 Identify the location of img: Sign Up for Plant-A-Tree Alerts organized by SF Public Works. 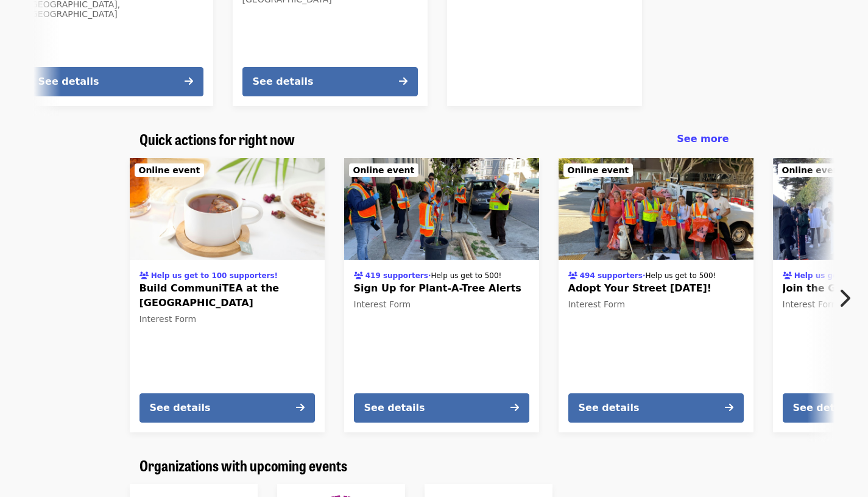
(441, 210).